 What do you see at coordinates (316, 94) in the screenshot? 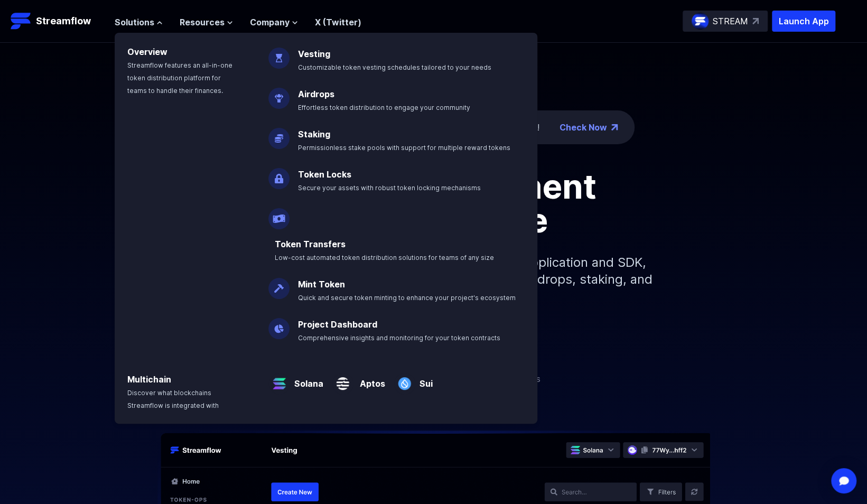
I see `a: Airdrops` at bounding box center [316, 94].